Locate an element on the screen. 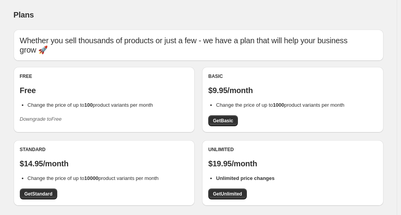  div: Free is located at coordinates (104, 76).